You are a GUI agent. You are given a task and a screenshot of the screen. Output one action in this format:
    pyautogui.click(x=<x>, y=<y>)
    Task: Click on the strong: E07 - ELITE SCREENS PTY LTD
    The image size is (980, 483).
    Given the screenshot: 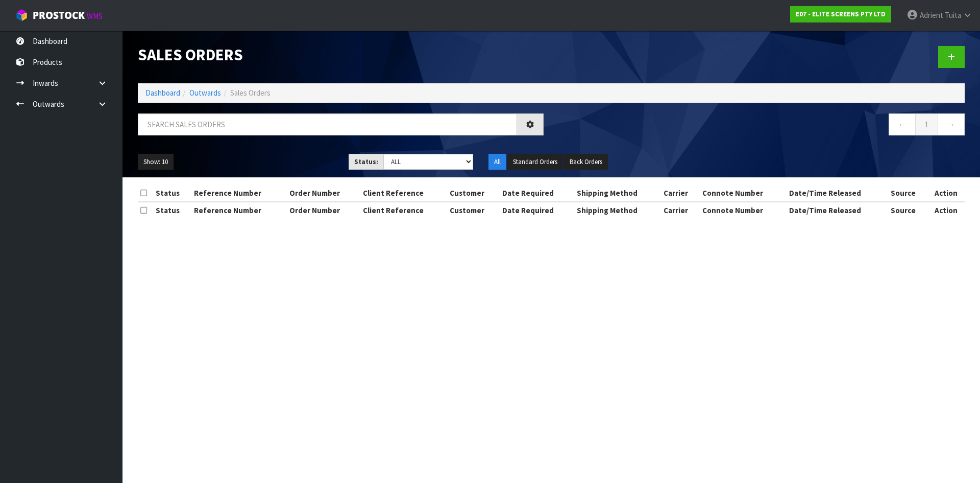 What is the action you would take?
    pyautogui.click(x=841, y=14)
    